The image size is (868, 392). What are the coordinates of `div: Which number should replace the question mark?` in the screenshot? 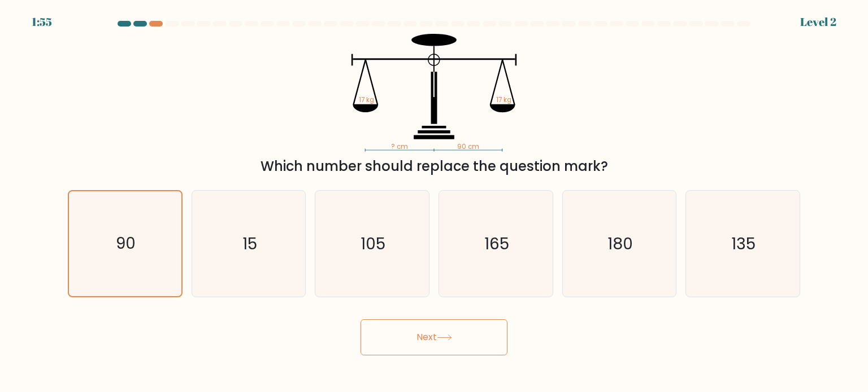 It's located at (434, 166).